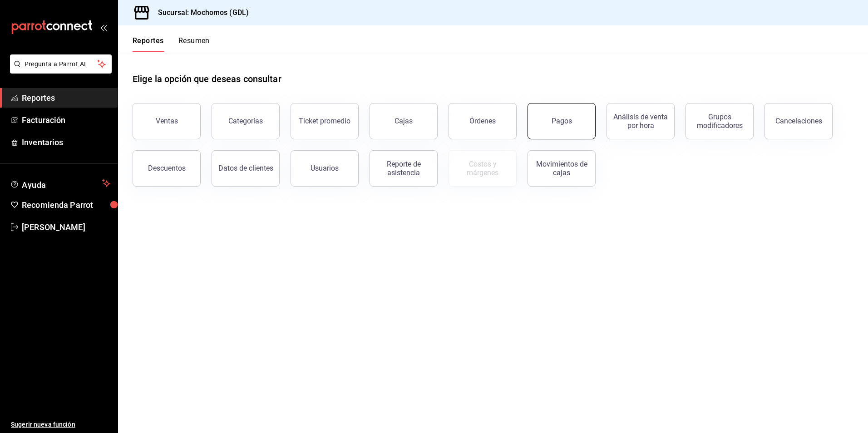  I want to click on button: Análisis de venta por hora, so click(640, 121).